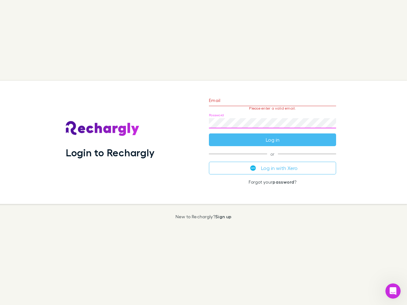 This screenshot has height=305, width=407. What do you see at coordinates (253, 168) in the screenshot?
I see `img: Xero's logo` at bounding box center [253, 168].